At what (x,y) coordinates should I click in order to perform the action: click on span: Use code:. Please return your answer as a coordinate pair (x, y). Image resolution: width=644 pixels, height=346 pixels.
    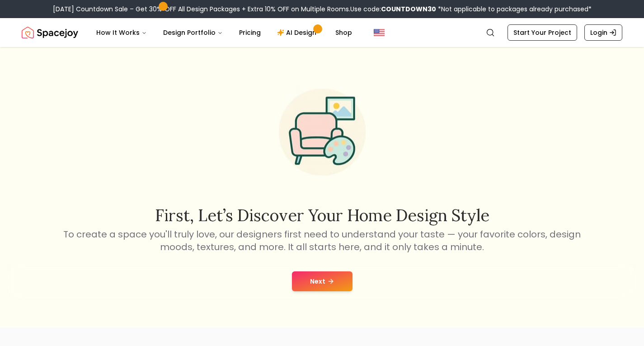
    Looking at the image, I should click on (394, 9).